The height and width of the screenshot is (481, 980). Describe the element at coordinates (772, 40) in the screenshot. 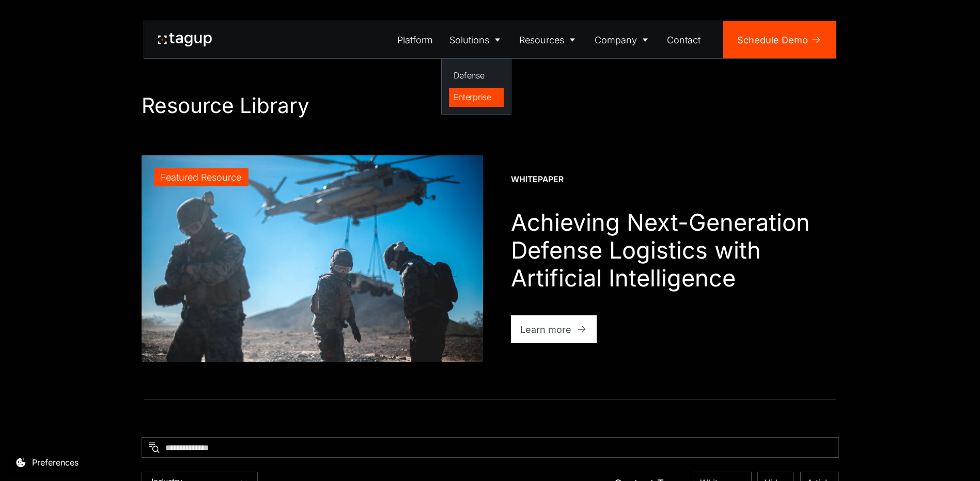

I see `div: Schedule Demo` at that location.